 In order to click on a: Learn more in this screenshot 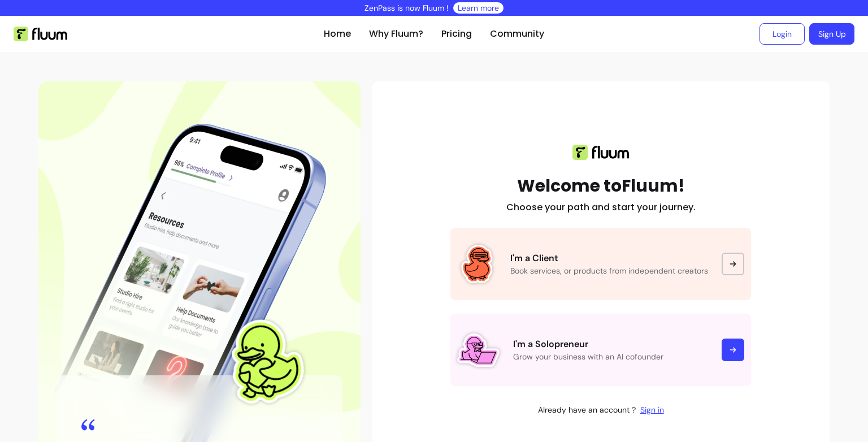, I will do `click(478, 8)`.